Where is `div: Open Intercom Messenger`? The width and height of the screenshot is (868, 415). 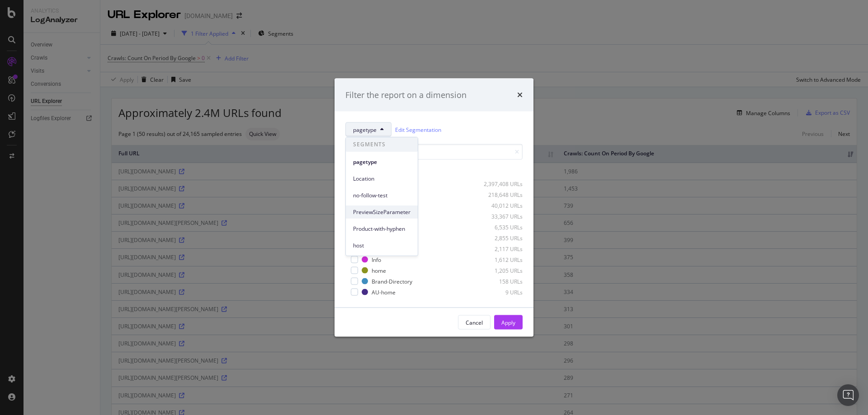
div: Open Intercom Messenger is located at coordinates (848, 395).